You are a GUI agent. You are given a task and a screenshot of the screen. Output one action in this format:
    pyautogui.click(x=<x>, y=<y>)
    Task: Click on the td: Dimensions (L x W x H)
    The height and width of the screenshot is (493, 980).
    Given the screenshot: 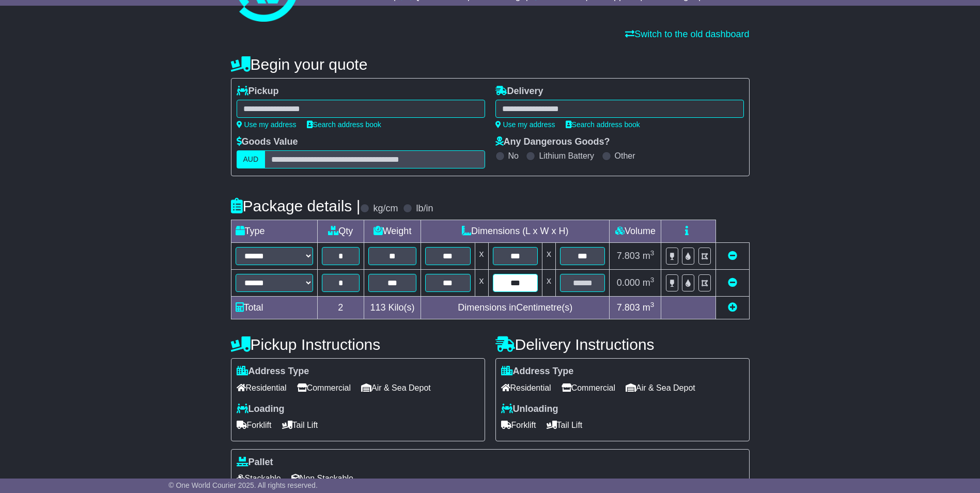 What is the action you would take?
    pyautogui.click(x=514, y=231)
    